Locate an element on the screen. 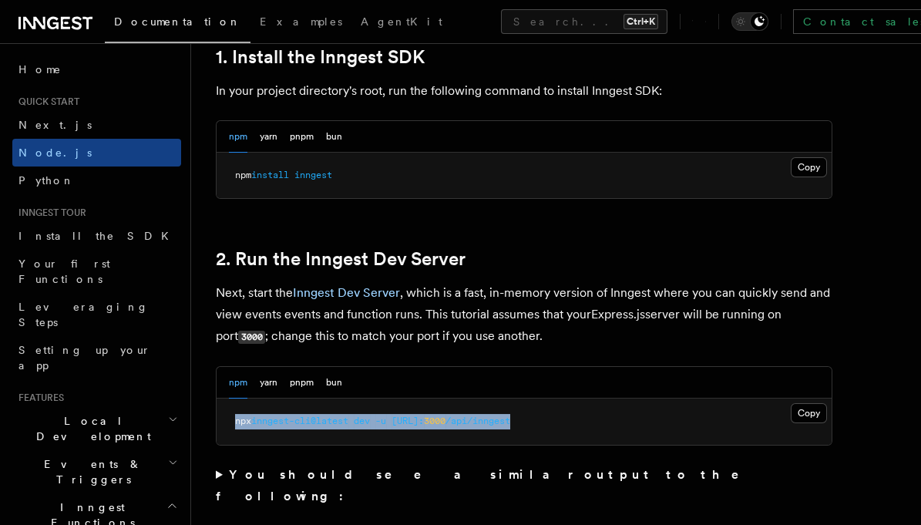  span: Leveraging Steps is located at coordinates (83, 315).